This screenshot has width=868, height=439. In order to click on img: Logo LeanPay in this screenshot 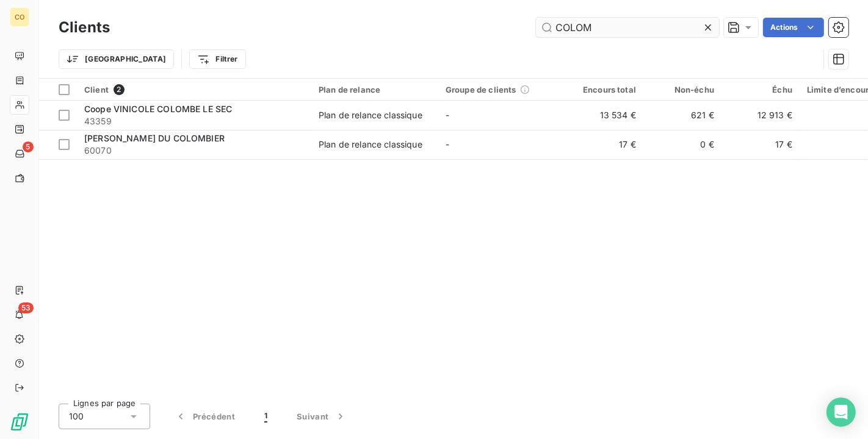, I will do `click(20, 422)`.